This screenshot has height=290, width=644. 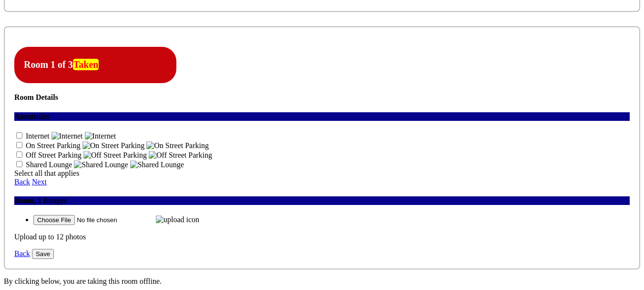 I want to click on input: Off Street Parking Off Street Parking Off Street Parking, so click(x=19, y=154).